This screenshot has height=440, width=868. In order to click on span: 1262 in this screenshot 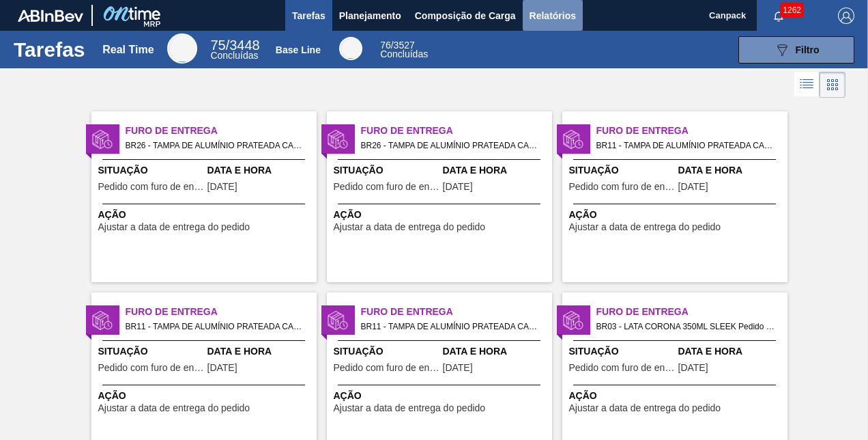, I will do `click(791, 10)`.